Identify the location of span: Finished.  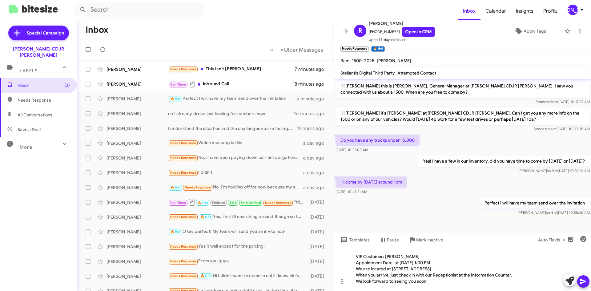
(219, 203).